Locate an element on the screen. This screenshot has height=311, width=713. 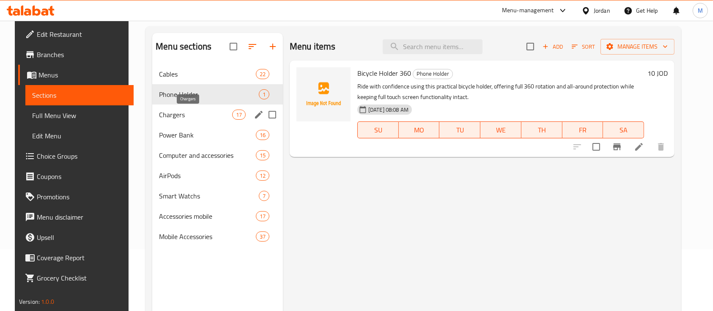
a: Sections is located at coordinates (80, 95).